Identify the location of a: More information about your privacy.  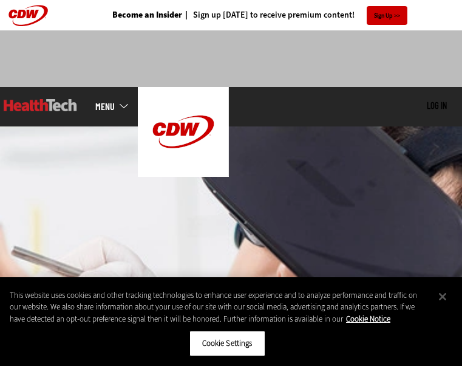
(368, 318).